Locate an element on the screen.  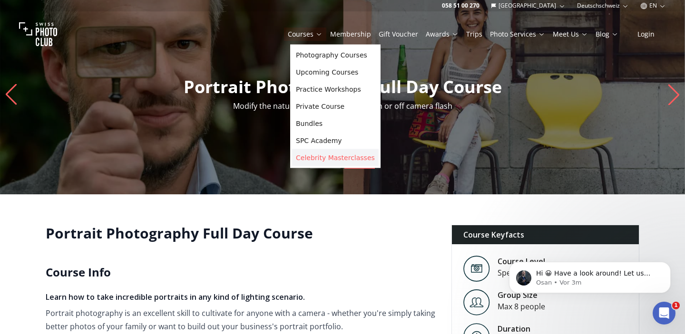
a: Private Course is located at coordinates (335, 107).